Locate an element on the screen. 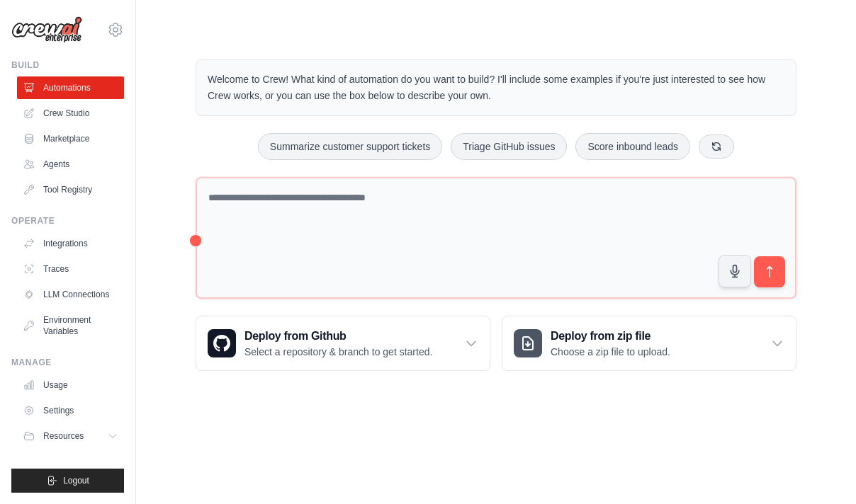  button: Triage GitHub issues is located at coordinates (508, 147).